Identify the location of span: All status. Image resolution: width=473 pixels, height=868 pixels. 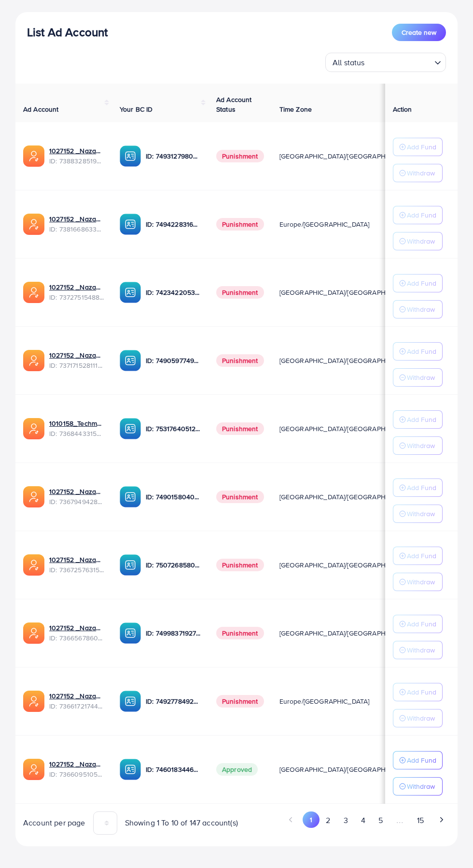
(349, 62).